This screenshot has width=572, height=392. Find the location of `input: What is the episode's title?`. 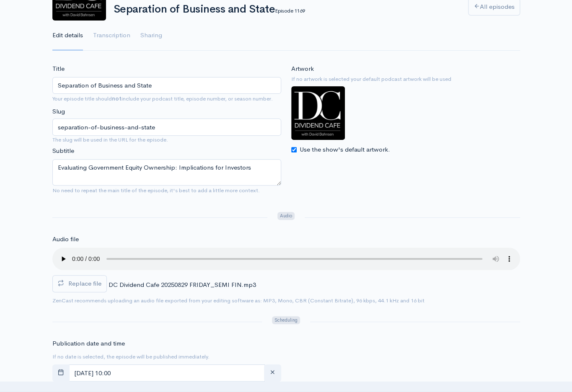

input: What is the episode's title? is located at coordinates (167, 85).